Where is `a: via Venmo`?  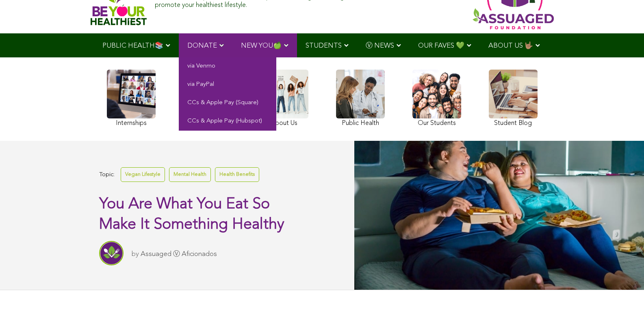
a: via Venmo is located at coordinates (227, 66).